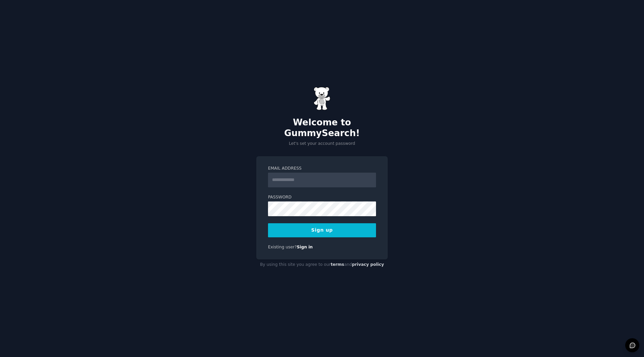 The image size is (644, 357). What do you see at coordinates (322, 197) in the screenshot?
I see `label: Password` at bounding box center [322, 197].